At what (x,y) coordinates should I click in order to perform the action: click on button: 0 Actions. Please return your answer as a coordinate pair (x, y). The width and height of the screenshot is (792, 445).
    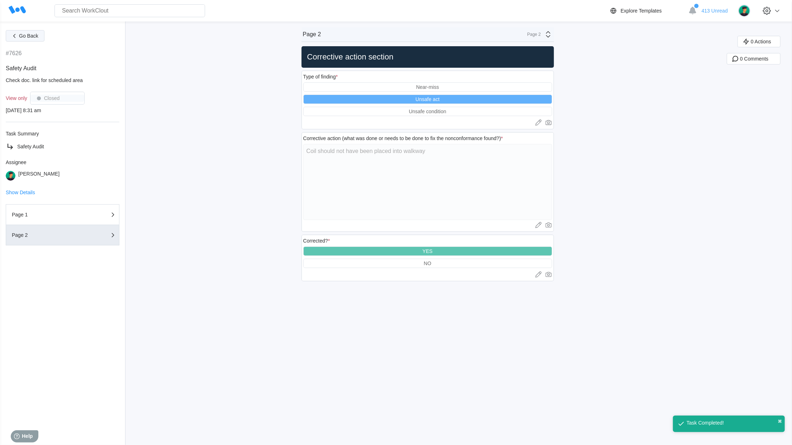
    Looking at the image, I should click on (759, 42).